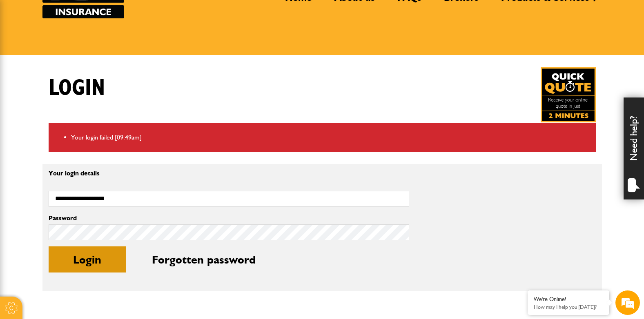  Describe the element at coordinates (87, 259) in the screenshot. I see `button: Login` at that location.